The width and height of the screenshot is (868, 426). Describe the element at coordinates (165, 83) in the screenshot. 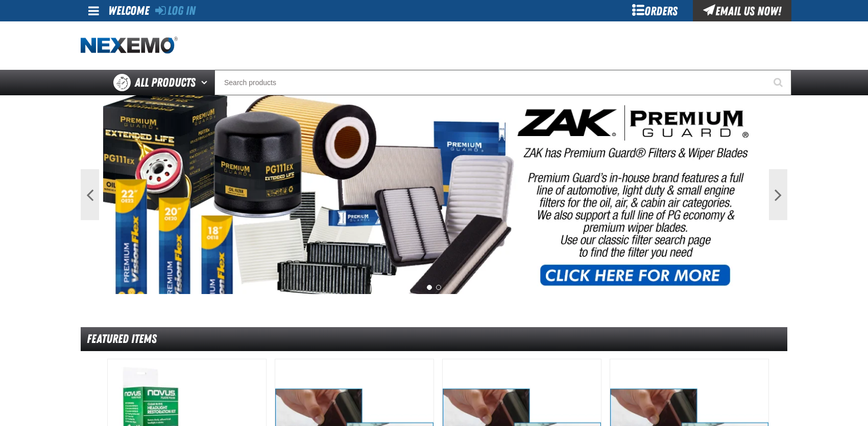

I see `span: All Products` at that location.